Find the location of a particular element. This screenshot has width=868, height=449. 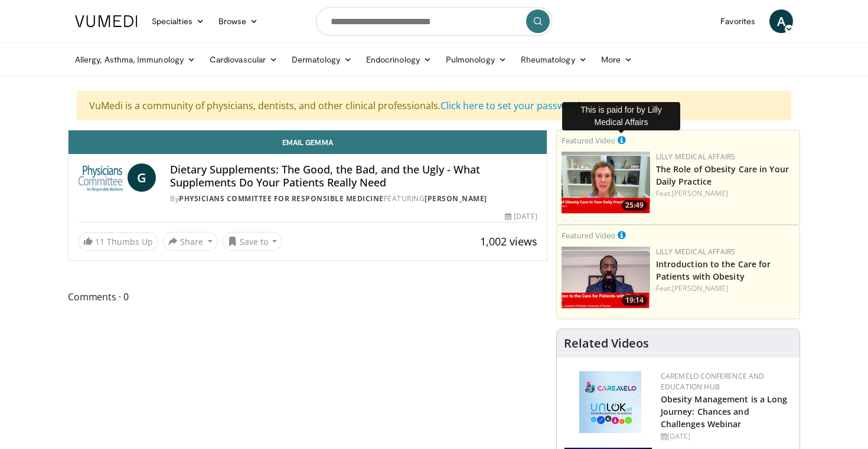

input: Search topics, interventions is located at coordinates (434, 22).